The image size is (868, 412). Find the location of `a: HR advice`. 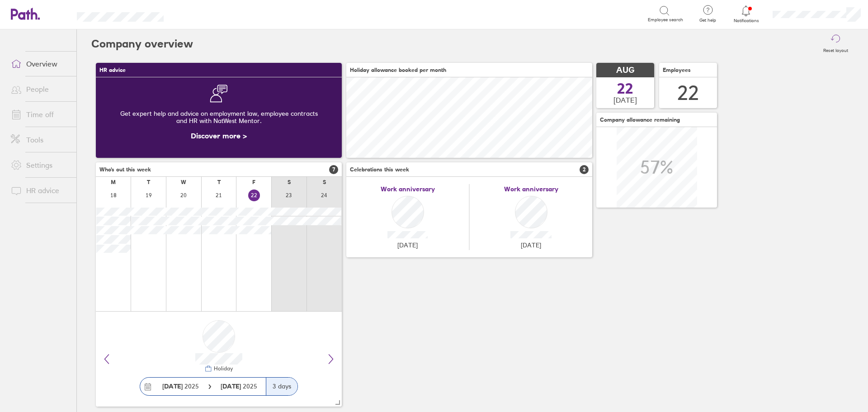

a: HR advice is located at coordinates (40, 191).